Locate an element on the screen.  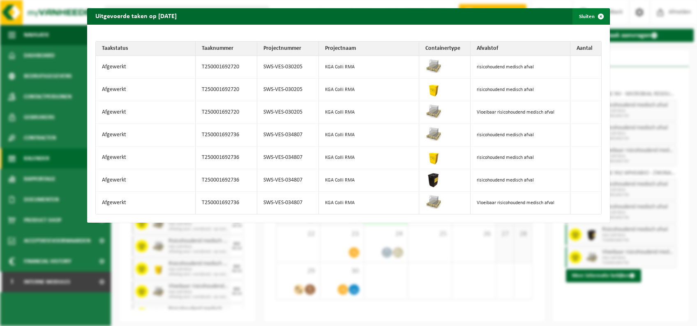
th: Containertype is located at coordinates (445, 49).